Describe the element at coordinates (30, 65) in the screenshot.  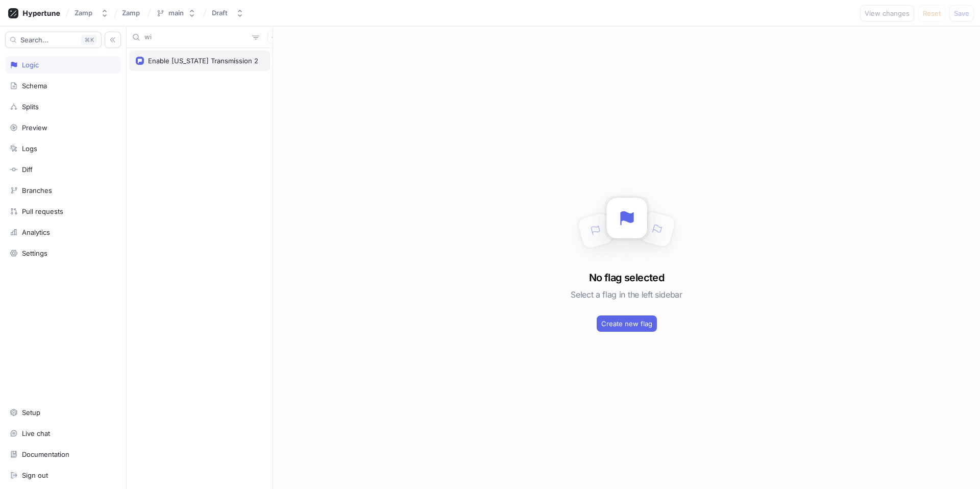
I see `div: Logic` at that location.